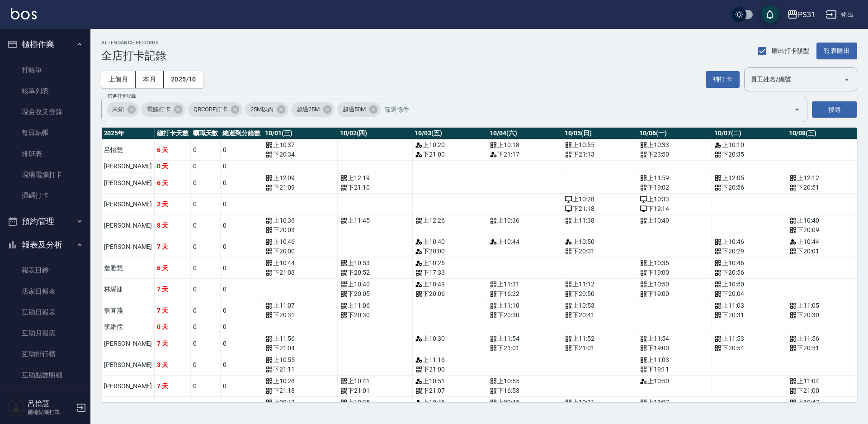 This screenshot has width=868, height=424. What do you see at coordinates (173, 225) in the screenshot?
I see `td: 8 天` at bounding box center [173, 225].